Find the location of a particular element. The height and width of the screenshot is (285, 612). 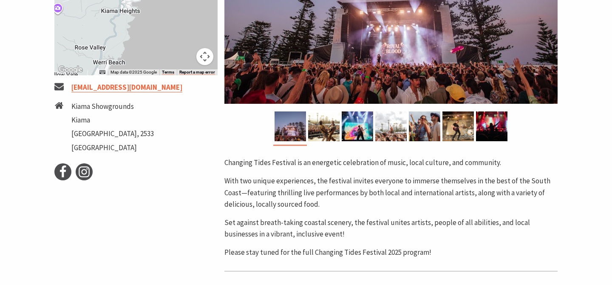

img: Changing Tides Performance - 2 is located at coordinates (458, 126).